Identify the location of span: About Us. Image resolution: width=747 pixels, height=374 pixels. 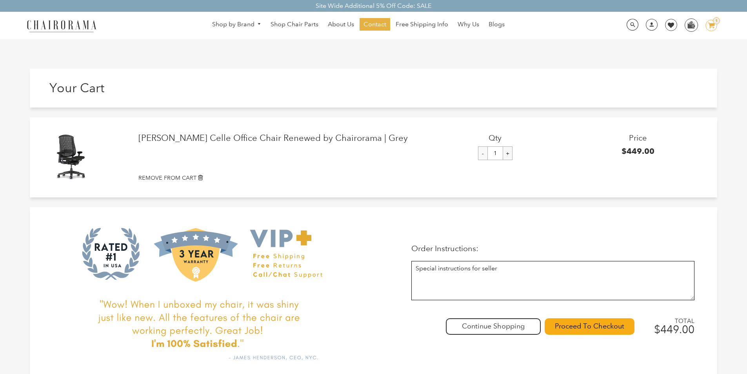
(341, 24).